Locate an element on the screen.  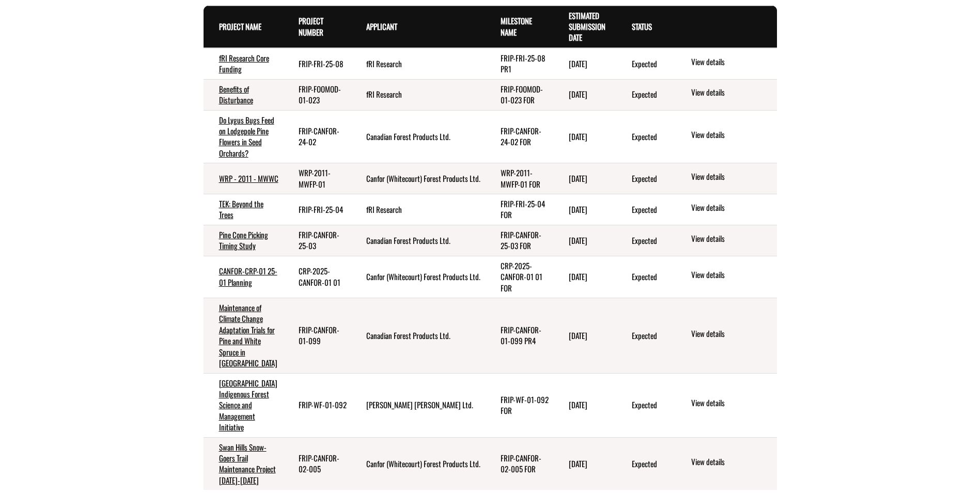
a: Estimated Submission Date is located at coordinates (587, 26).